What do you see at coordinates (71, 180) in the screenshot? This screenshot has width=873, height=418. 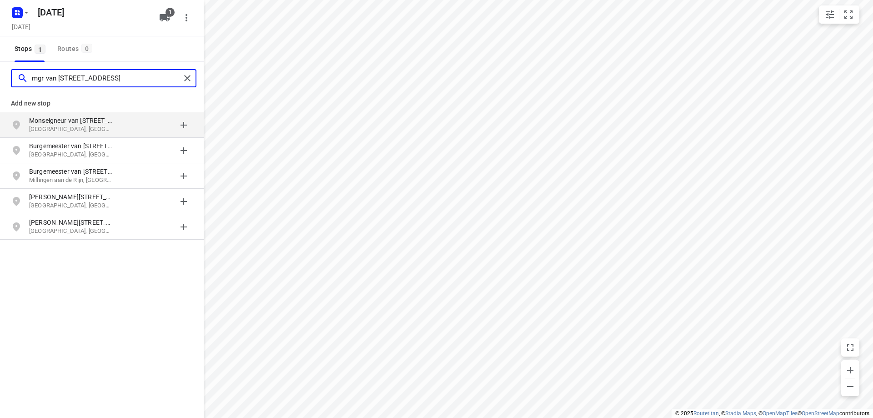 I see `p: Millingen aan de Rijn, Nederland` at bounding box center [71, 180].